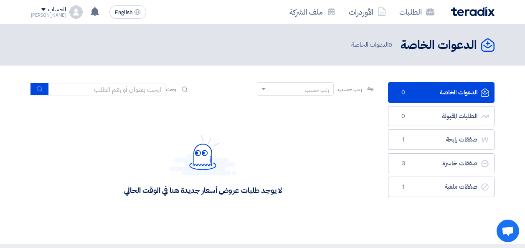  What do you see at coordinates (128, 12) in the screenshot?
I see `button: English` at bounding box center [128, 12].